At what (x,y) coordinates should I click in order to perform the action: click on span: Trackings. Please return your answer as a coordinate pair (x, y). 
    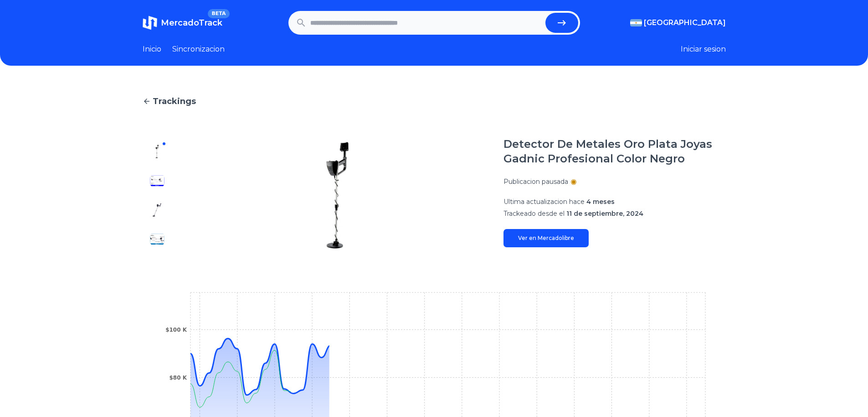
    Looking at the image, I should click on (174, 101).